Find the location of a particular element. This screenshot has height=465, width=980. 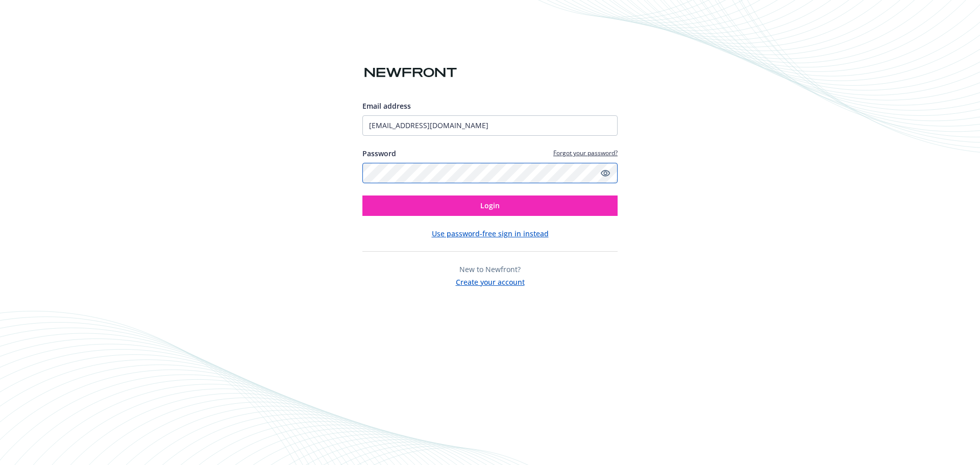

button: Use password-free sign in instead is located at coordinates (490, 233).